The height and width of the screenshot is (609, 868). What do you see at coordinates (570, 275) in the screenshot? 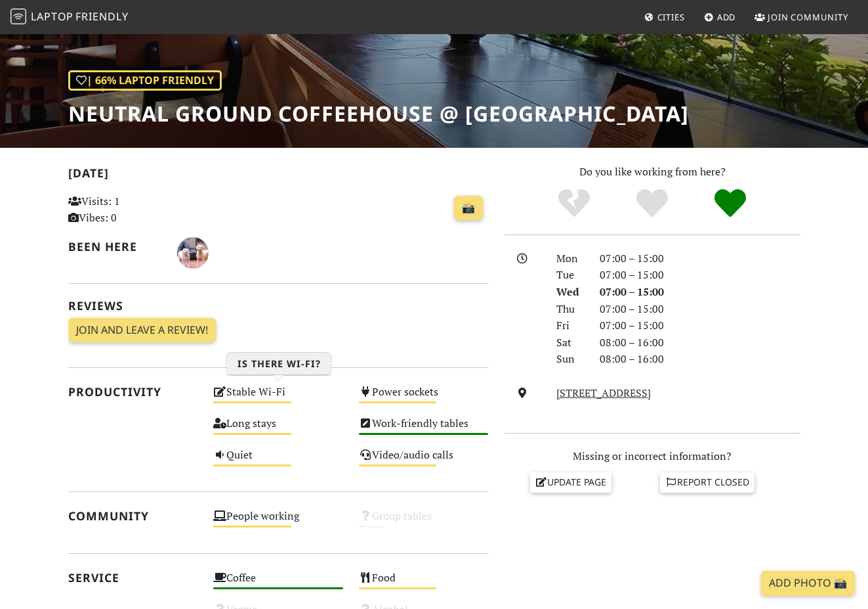
I see `div: Tue` at bounding box center [570, 275].